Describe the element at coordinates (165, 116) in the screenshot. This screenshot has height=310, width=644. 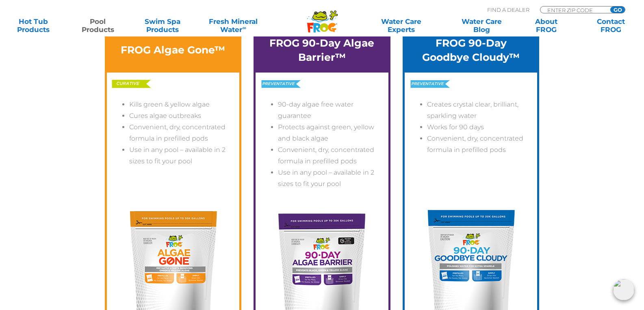
I see `span: Cures algae outbreaks` at that location.